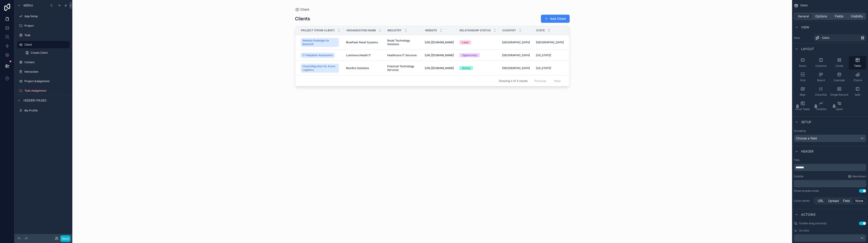 The width and height of the screenshot is (868, 243). What do you see at coordinates (513, 81) in the screenshot?
I see `span: Showing 3 of 3 results` at bounding box center [513, 81].